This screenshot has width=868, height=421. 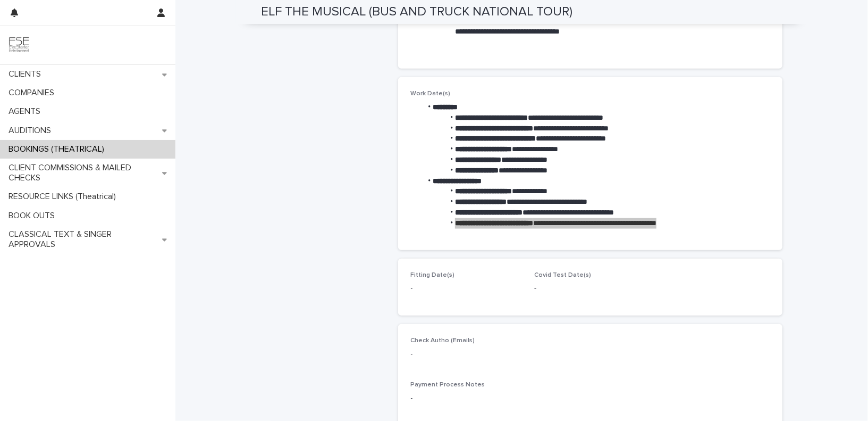 What do you see at coordinates (32, 130) in the screenshot?
I see `p: AUDITIONS` at bounding box center [32, 130].